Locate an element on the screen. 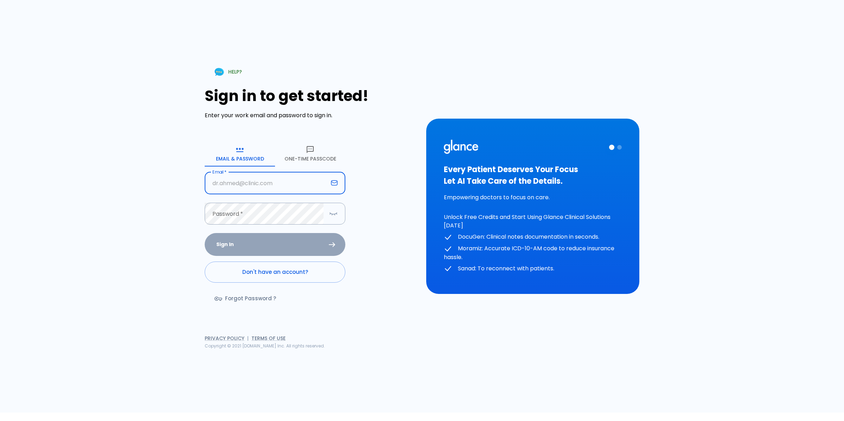 The width and height of the screenshot is (844, 421). img: Chat Support is located at coordinates (219, 72).